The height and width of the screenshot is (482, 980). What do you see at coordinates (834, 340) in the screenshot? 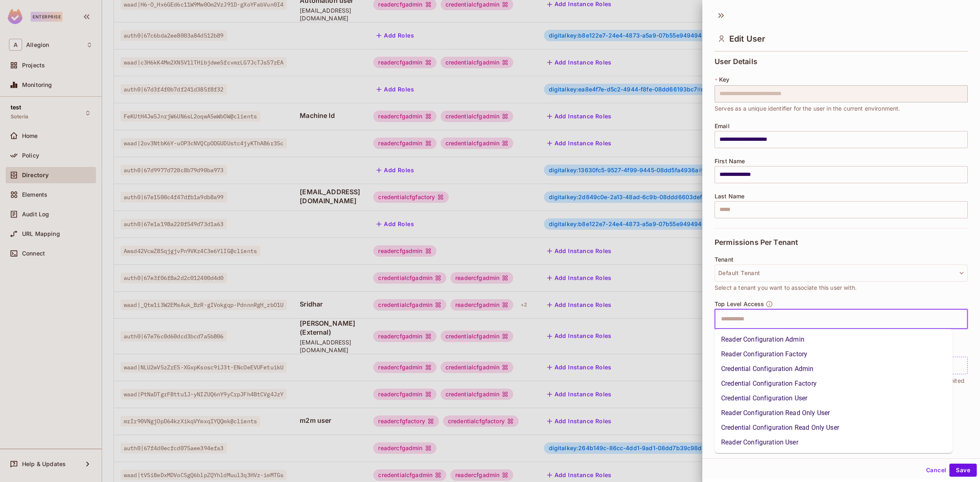
I see `li: Reader Configuration Admin` at bounding box center [834, 340].